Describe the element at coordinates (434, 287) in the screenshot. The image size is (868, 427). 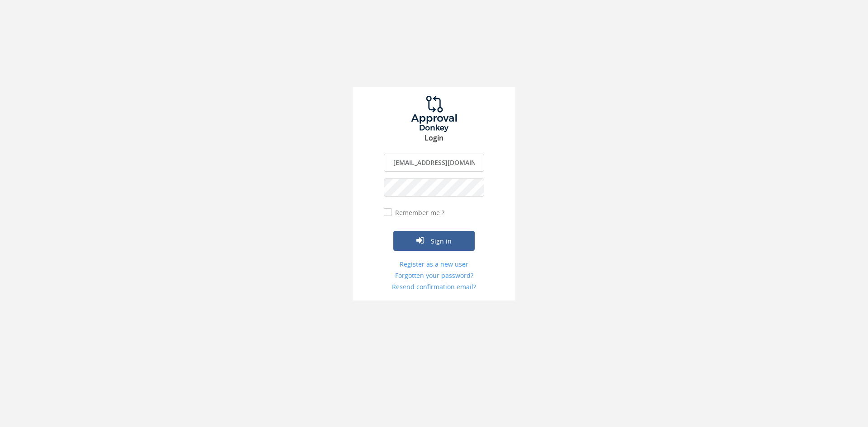
I see `a: Resend confirmation email?` at that location.